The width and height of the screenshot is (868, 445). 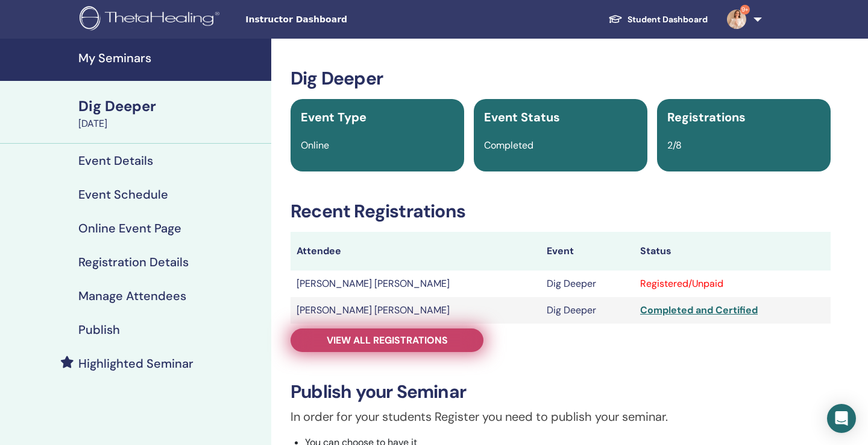 I want to click on th: Event, so click(x=587, y=251).